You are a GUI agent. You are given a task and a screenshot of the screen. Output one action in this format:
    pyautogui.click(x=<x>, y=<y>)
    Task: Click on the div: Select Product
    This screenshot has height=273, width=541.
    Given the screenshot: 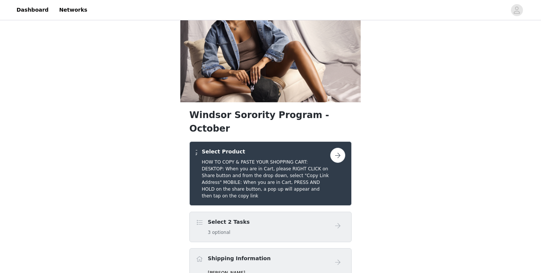 What is the action you would take?
    pyautogui.click(x=270, y=173)
    